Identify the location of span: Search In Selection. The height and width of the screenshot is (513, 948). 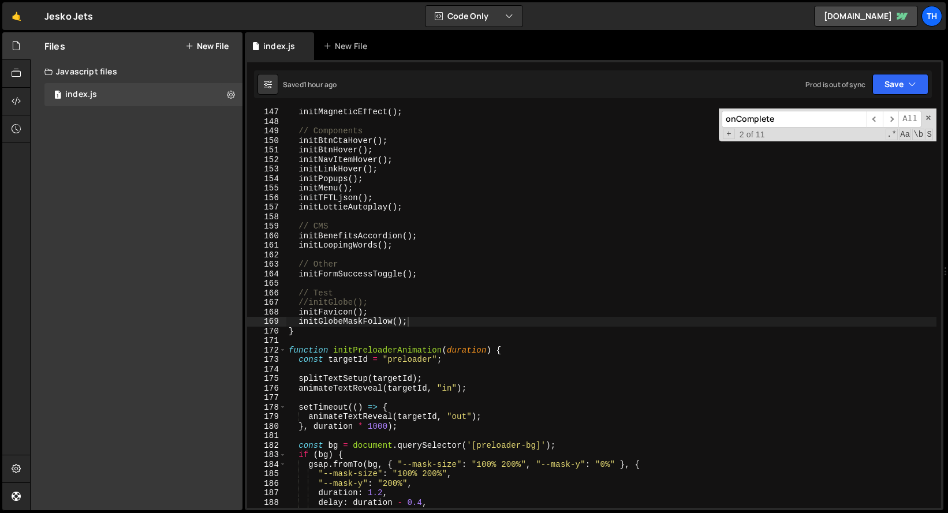
(929, 134).